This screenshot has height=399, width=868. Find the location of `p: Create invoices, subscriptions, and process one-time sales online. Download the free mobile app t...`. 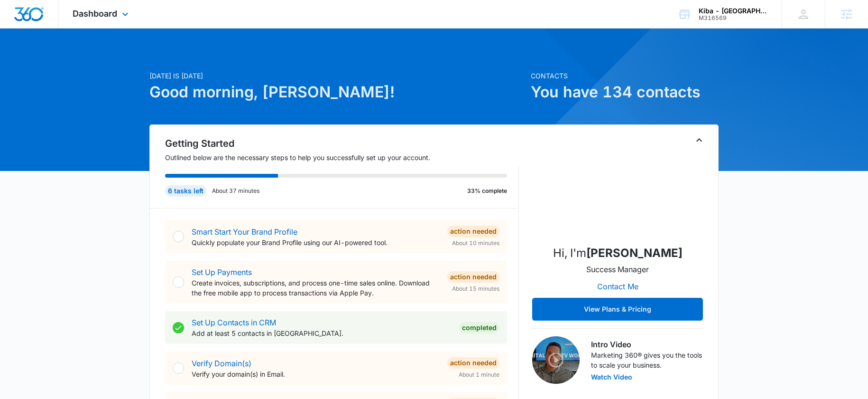

p: Create invoices, subscriptions, and process one-time sales online. Download the free mobile app t... is located at coordinates (315, 287).